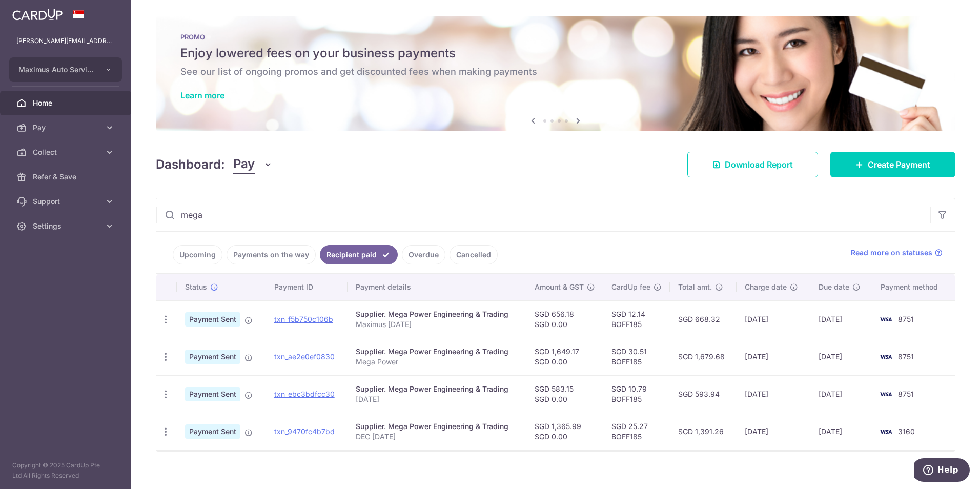 This screenshot has width=980, height=489. Describe the element at coordinates (556, 37) in the screenshot. I see `p: PROMO` at that location.